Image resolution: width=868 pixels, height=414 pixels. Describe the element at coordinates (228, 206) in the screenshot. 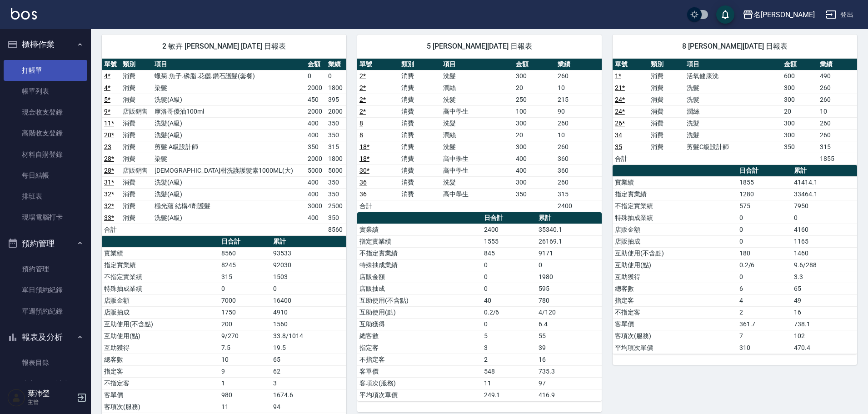

I see `td: 極光蘊 結構4劑護髮` at that location.